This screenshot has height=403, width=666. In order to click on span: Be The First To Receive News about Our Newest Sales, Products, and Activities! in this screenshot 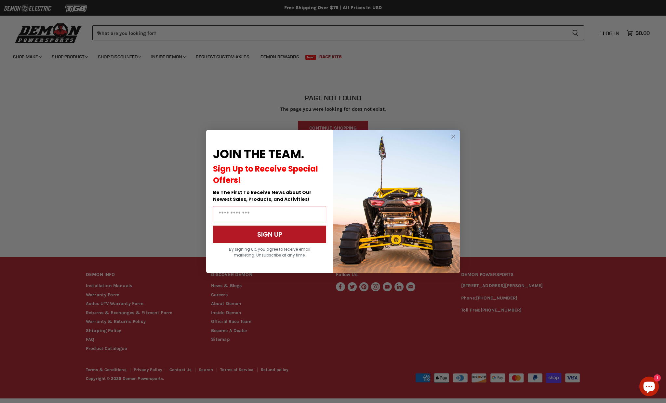, I will do `click(262, 196)`.